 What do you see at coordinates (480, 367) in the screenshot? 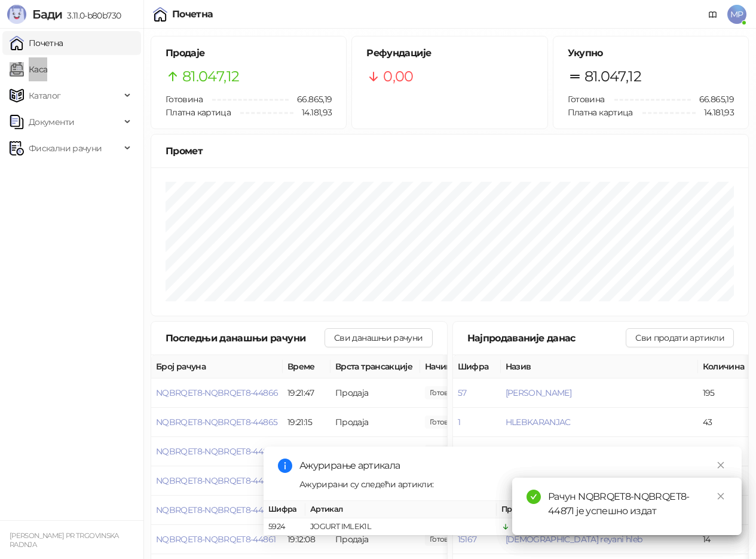
I see `th: Начини плаћања` at bounding box center [480, 367].